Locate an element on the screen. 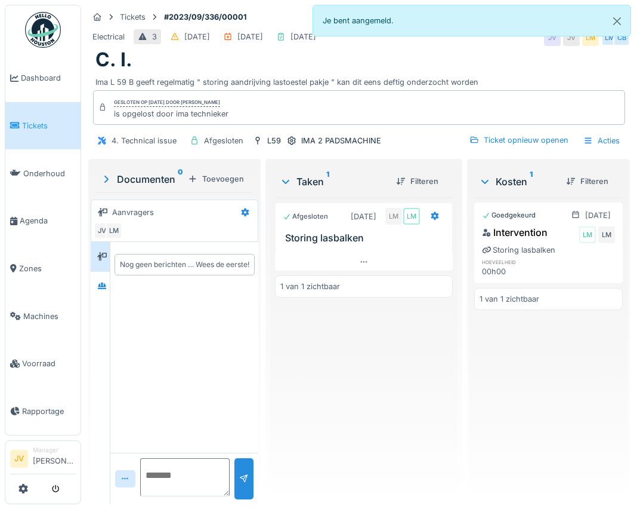 The image size is (637, 509). div: Manager is located at coordinates (54, 449).